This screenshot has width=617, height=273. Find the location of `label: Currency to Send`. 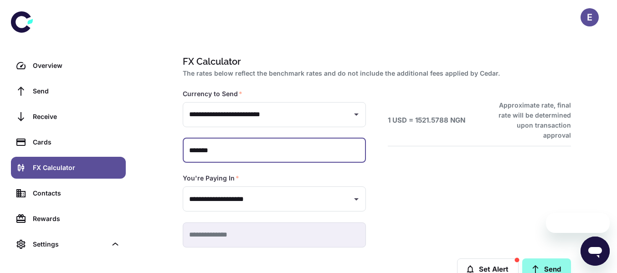

label: Currency to Send is located at coordinates (212, 94).